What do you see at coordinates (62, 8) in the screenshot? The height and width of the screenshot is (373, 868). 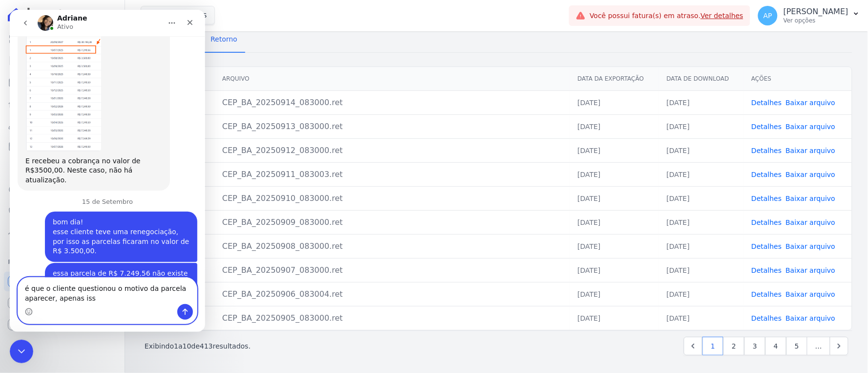 I see `h1: Adriane` at bounding box center [62, 8].